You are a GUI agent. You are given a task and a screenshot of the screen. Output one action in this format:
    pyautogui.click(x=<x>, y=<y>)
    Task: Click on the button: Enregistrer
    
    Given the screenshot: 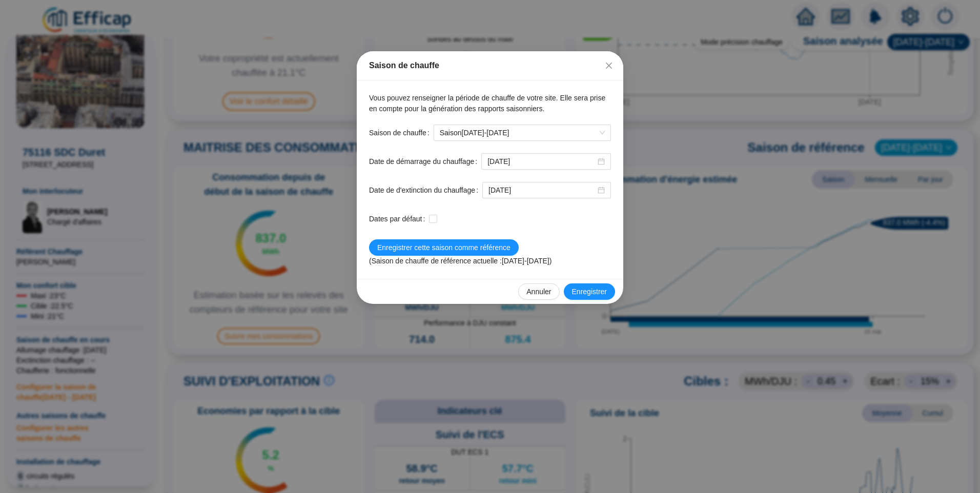 What is the action you would take?
    pyautogui.click(x=589, y=292)
    